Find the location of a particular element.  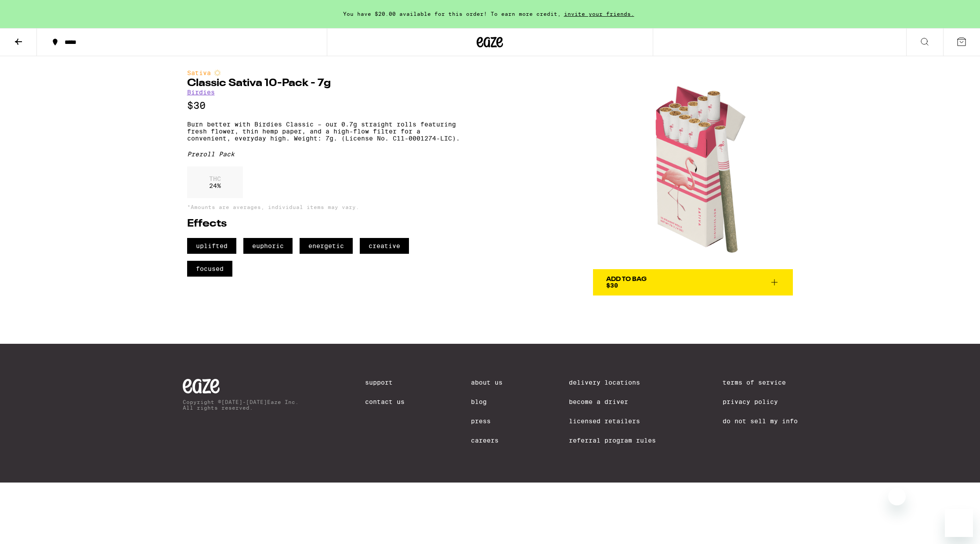

span: invite your friends. is located at coordinates (599, 14).